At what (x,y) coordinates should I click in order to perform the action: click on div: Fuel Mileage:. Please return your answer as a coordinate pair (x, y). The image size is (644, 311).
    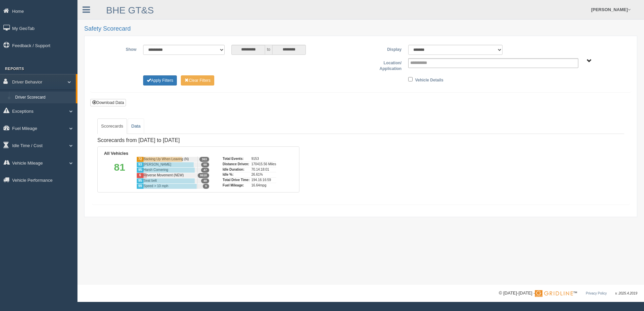
    Looking at the image, I should click on (236, 185).